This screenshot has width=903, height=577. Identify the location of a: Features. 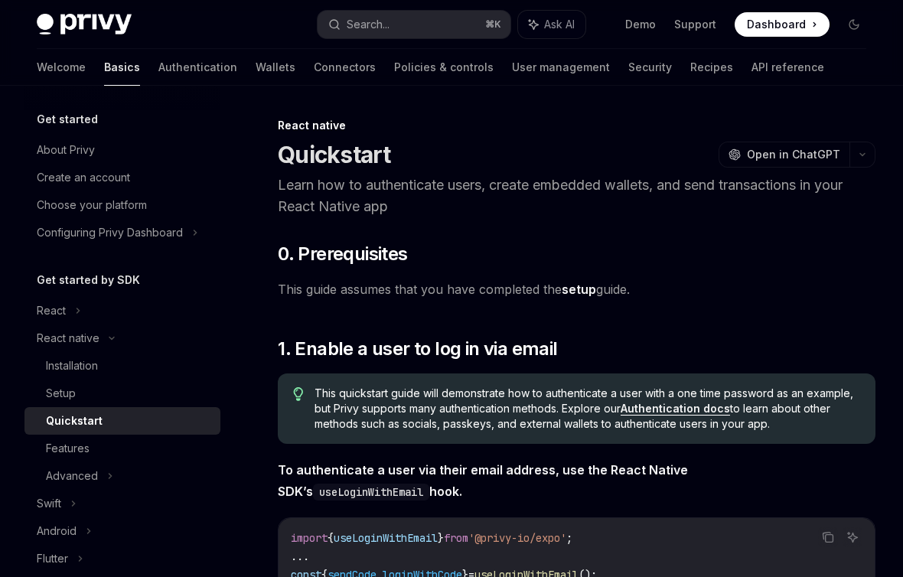
(122, 448).